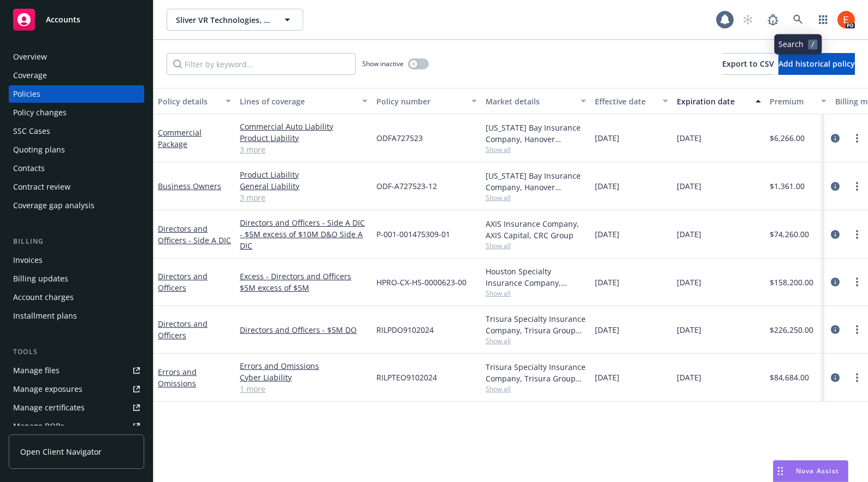 This screenshot has height=482, width=868. Describe the element at coordinates (719, 101) in the screenshot. I see `button: Expiration date` at that location.